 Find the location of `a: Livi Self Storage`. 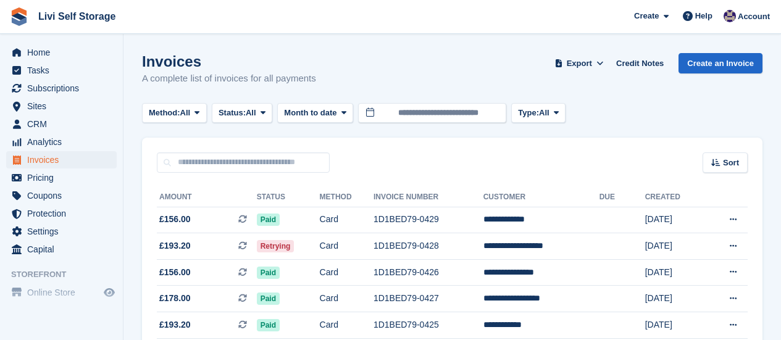

a: Livi Self Storage is located at coordinates (77, 16).